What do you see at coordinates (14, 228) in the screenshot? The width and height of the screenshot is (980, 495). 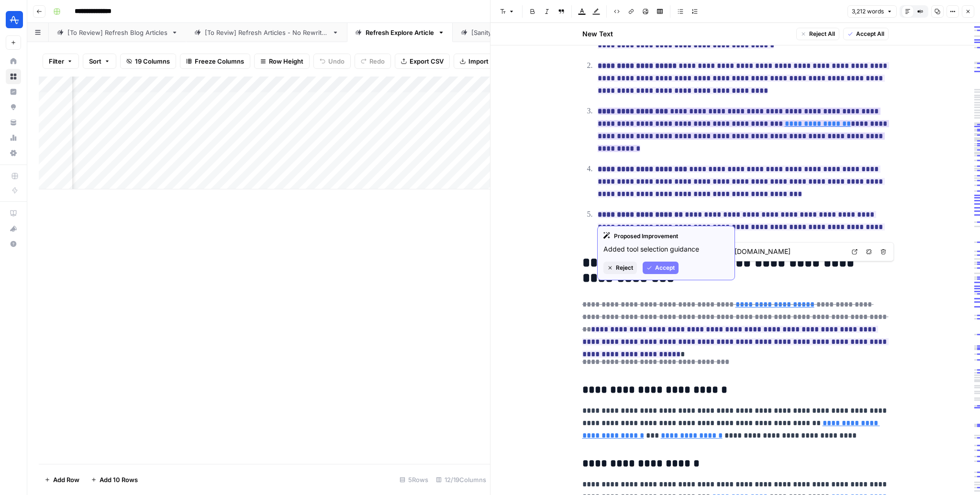 I see `div: What's new?` at bounding box center [14, 228].